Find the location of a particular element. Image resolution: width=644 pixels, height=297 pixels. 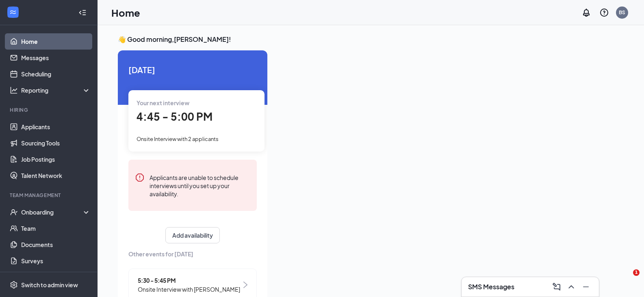

a: Team is located at coordinates (56, 229).